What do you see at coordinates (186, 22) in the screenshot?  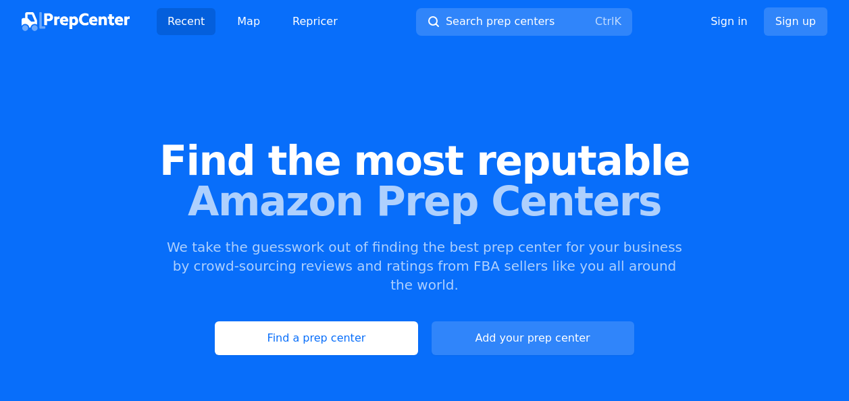 I see `a: Recent` at bounding box center [186, 22].